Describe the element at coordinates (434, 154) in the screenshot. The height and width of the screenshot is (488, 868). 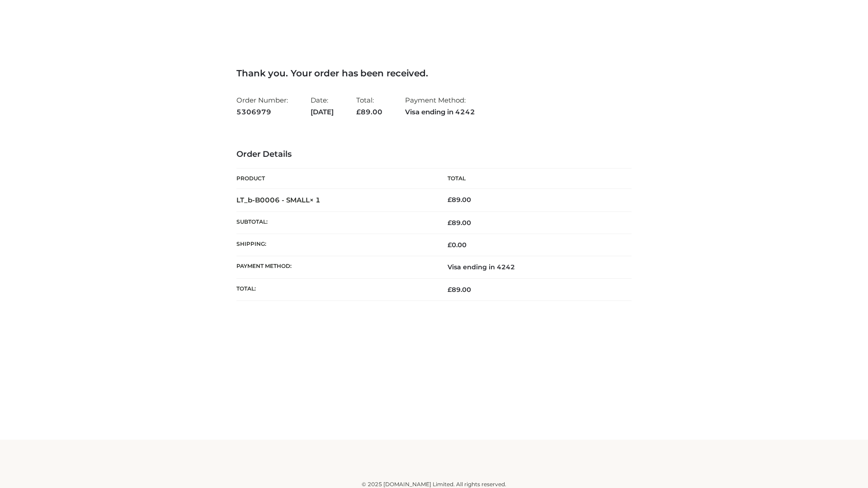
I see `h3: Order Details` at that location.